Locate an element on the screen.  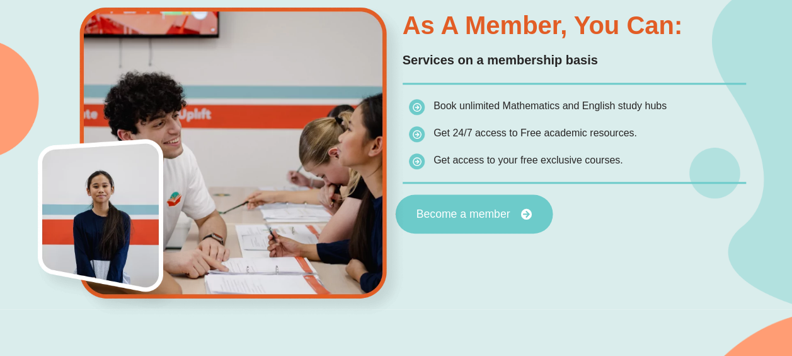
span: Become a member is located at coordinates (463, 214).